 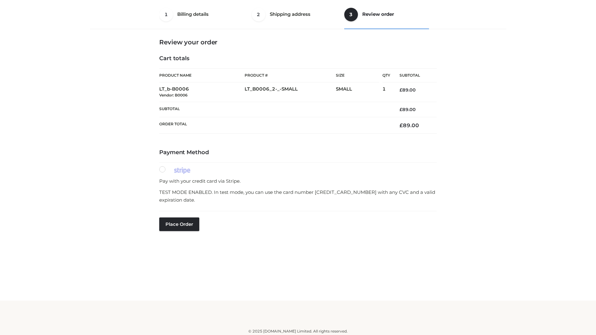 I want to click on th: Order Total, so click(x=275, y=125).